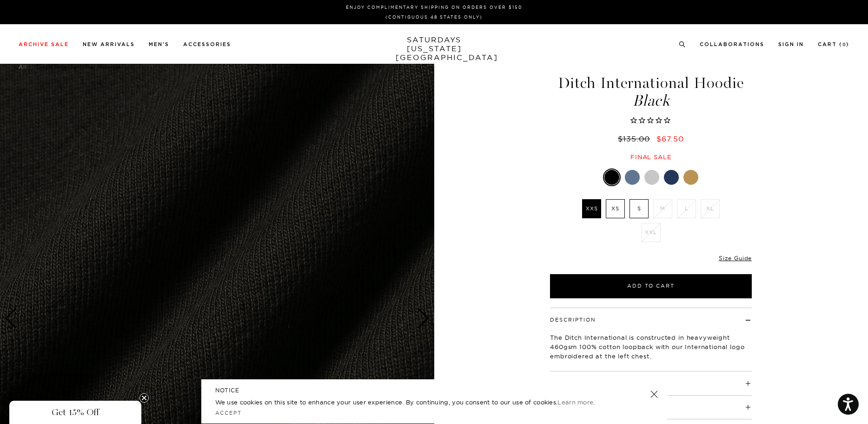 The height and width of the screenshot is (424, 868). Describe the element at coordinates (434, 390) in the screenshot. I see `h5: NOTICE` at that location.